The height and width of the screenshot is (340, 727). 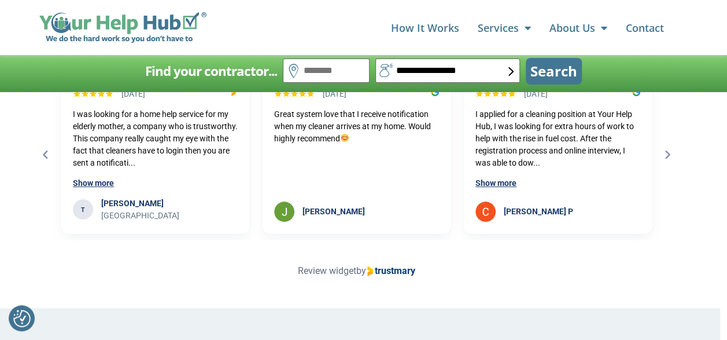 I want to click on div: Great system love that I receive notification when my cleaner arrives at my home. Would highly re..., so click(x=356, y=126).